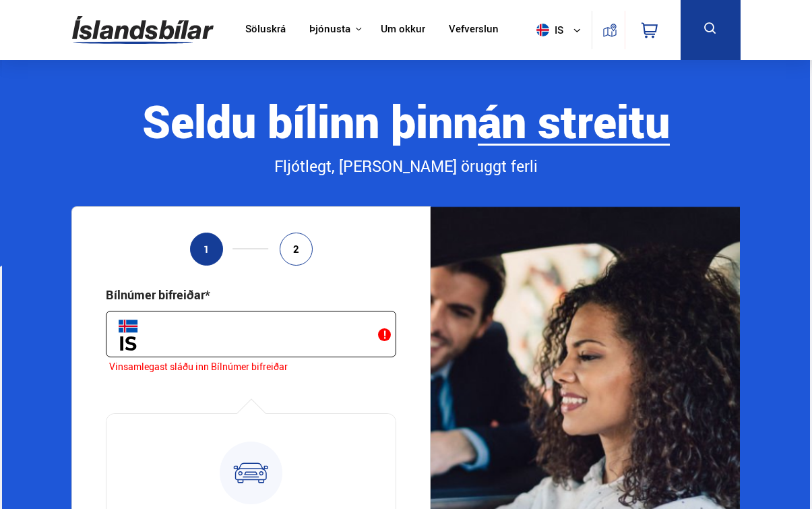 This screenshot has width=812, height=509. I want to click on img: svg+xml;base64,PHN2ZyB4bWxucz0iaHR0cDovL3d3dy53My5vcmcvMjAwMC9zdmciIHdpZHRoPSI1MTIiIGhlaWdodD0iNT..., so click(542, 30).